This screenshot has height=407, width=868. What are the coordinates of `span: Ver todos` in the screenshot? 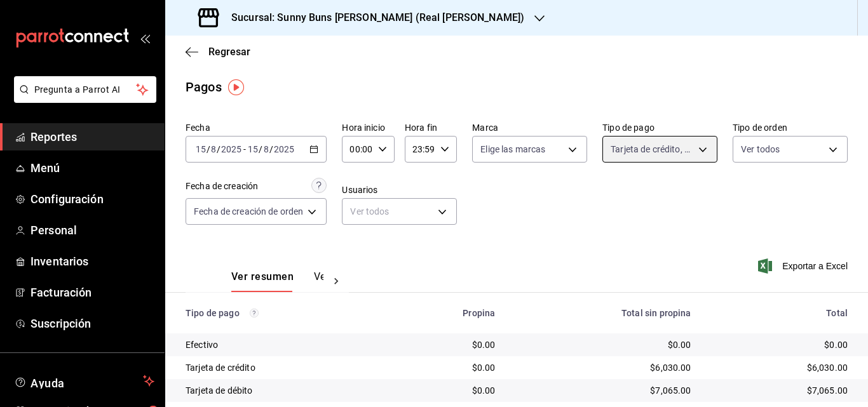 It's located at (760, 150).